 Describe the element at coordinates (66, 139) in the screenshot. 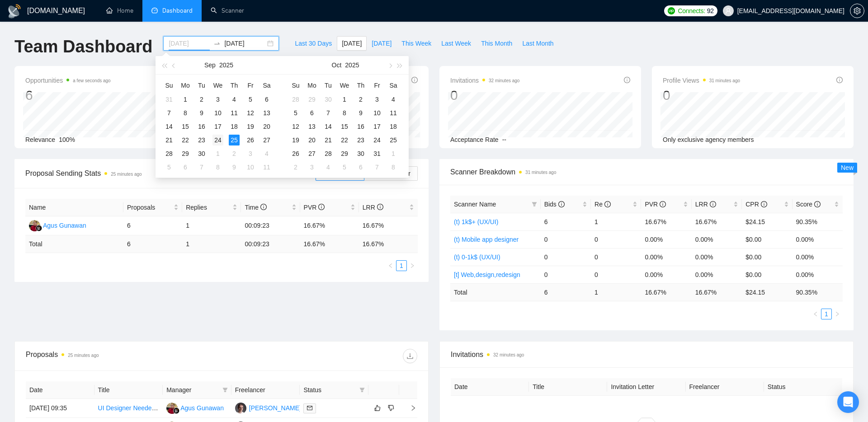

I see `span: 100%` at that location.